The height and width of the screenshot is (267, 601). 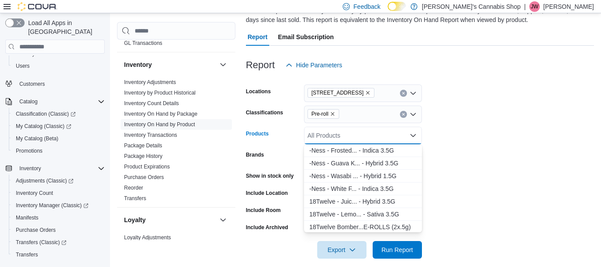 What do you see at coordinates (363, 214) in the screenshot?
I see `div: 1 8 T w e l v e - L e m o . . . - S a t i v a 3 . 5 G` at bounding box center [363, 214].